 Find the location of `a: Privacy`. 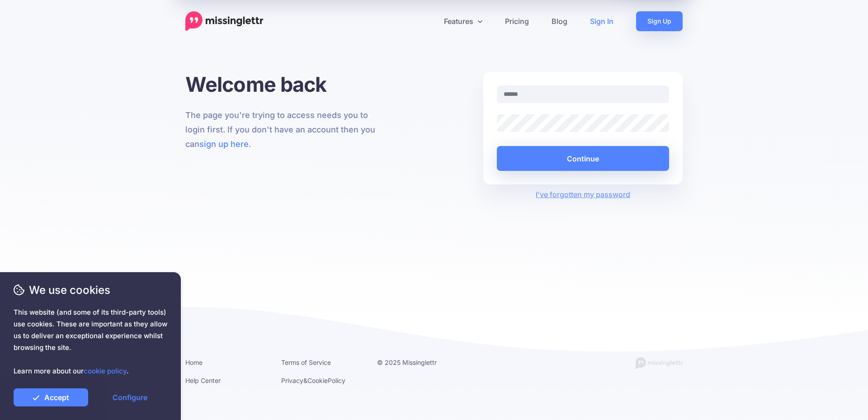

a: Privacy is located at coordinates (292, 380).